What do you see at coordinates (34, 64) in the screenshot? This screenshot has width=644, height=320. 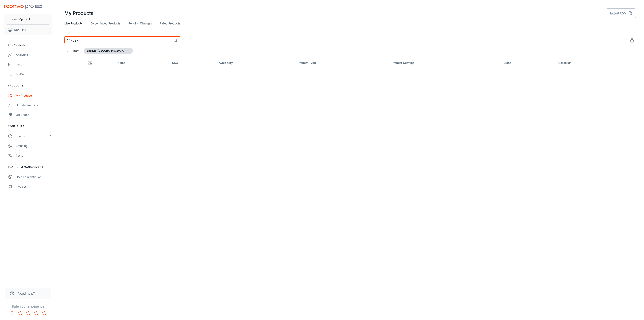 I see `div: Leads` at bounding box center [34, 64].